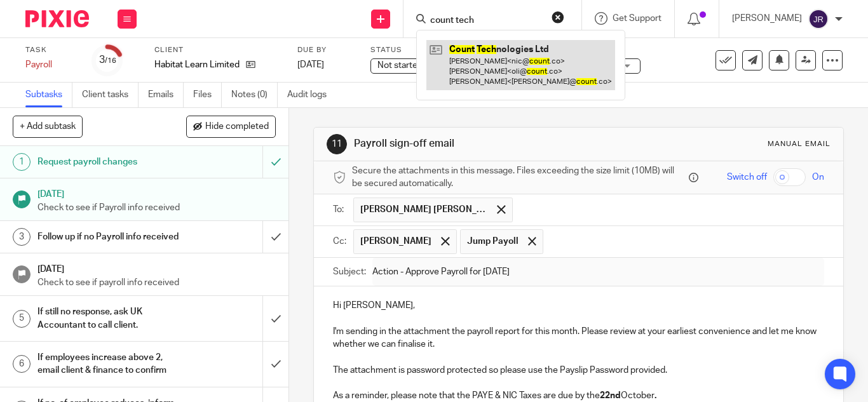  I want to click on a: Notes (0), so click(254, 95).